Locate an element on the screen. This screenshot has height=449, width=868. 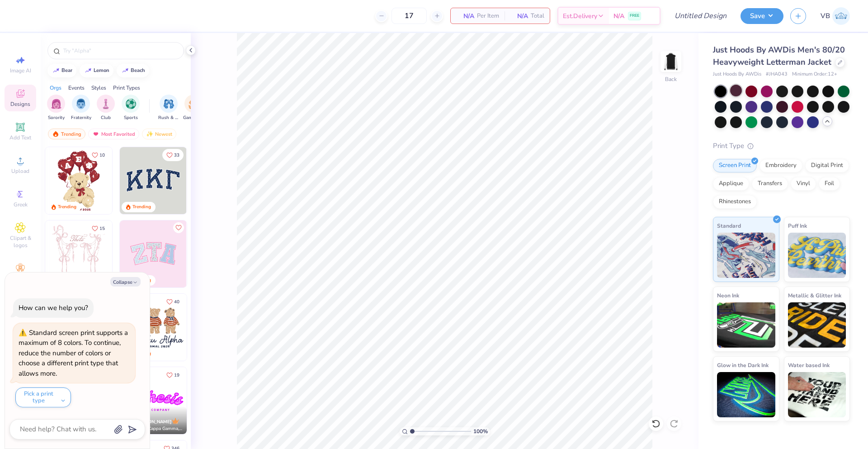
div: Foil is located at coordinates (829, 184).